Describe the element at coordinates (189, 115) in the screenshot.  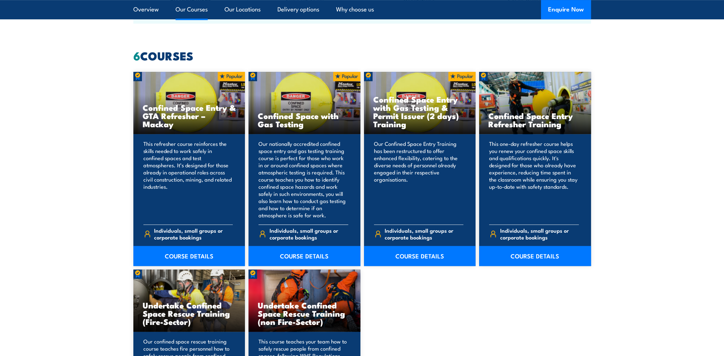
I see `h3: Confined Space Entry & GTA Refresher – Mackay` at that location.